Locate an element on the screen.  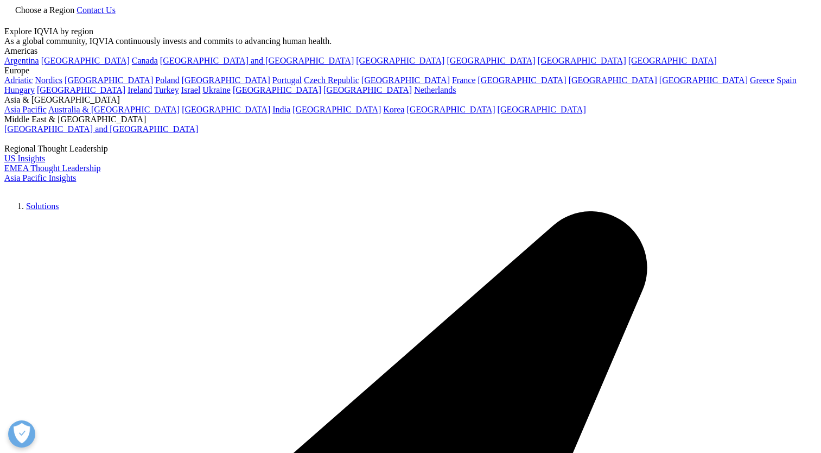
a: Netherlands is located at coordinates (435, 90).